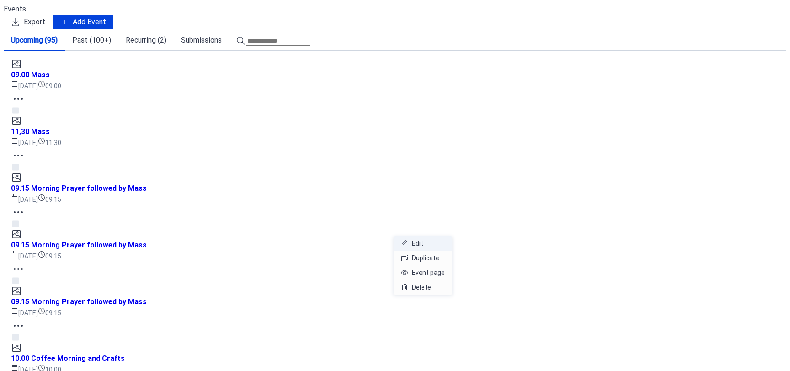  What do you see at coordinates (201, 40) in the screenshot?
I see `button: Submissions` at bounding box center [201, 40].